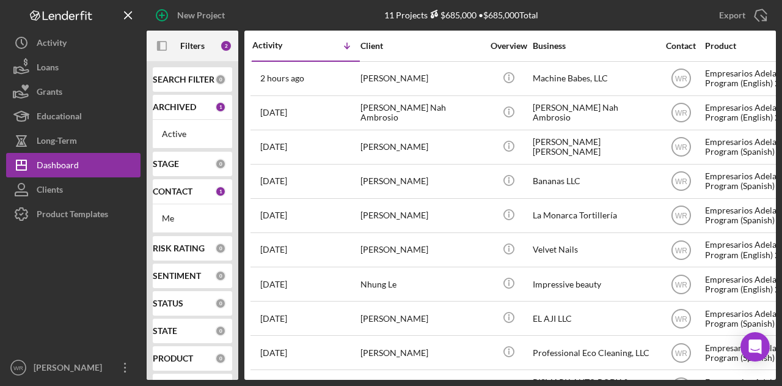  Describe the element at coordinates (594, 318) in the screenshot. I see `div: EL AJI LLC` at that location.